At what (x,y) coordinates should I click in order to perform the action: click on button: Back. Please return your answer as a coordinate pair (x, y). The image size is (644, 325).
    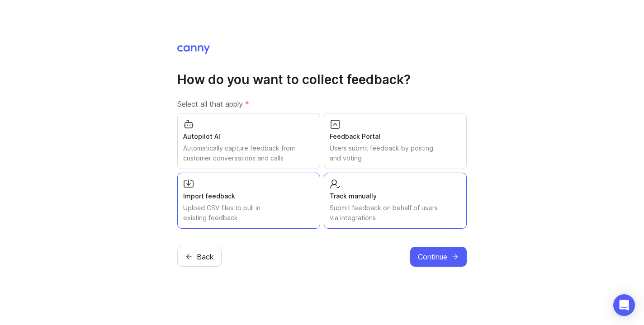
    Looking at the image, I should click on (200, 257).